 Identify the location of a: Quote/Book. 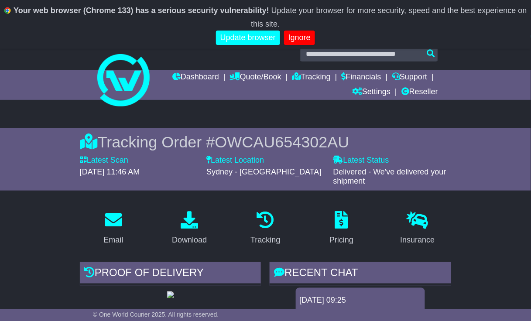
(255, 78).